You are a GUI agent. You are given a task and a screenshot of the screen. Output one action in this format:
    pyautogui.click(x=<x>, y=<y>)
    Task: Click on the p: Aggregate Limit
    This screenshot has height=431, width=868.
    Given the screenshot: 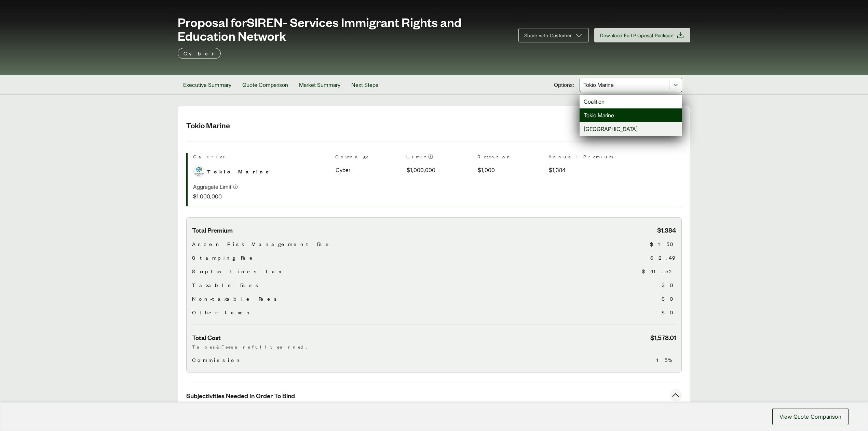 What is the action you would take?
    pyautogui.click(x=212, y=187)
    